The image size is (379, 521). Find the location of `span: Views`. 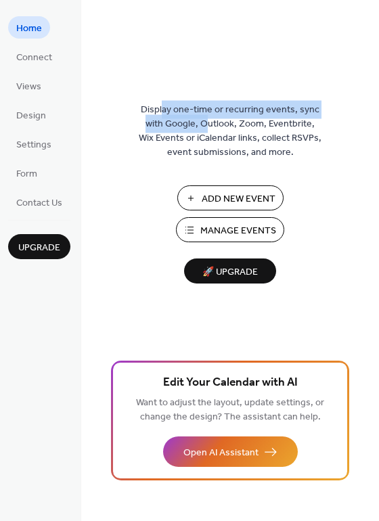

span: Views is located at coordinates (28, 87).